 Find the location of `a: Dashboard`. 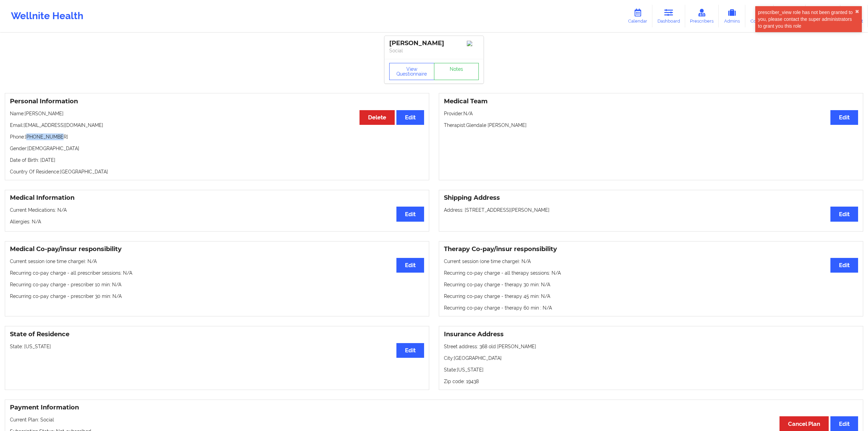

a: Dashboard is located at coordinates (669, 16).